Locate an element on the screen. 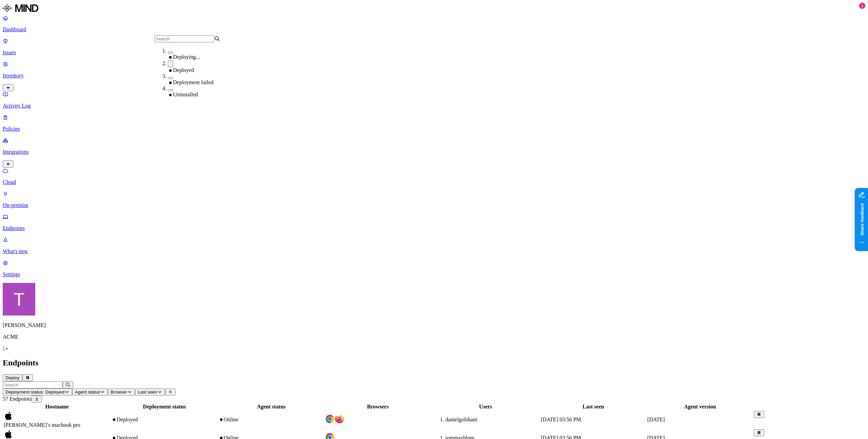  span: danielgolshani is located at coordinates (461, 419).